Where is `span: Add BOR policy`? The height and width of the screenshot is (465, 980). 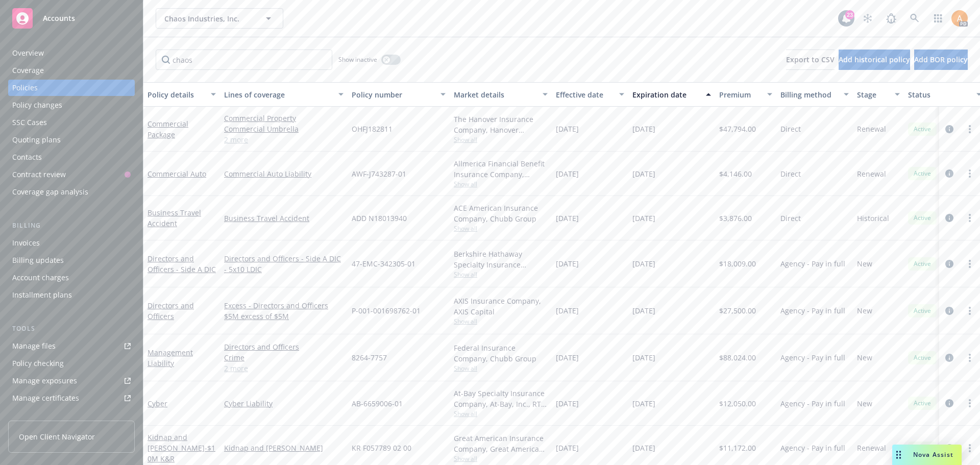
span: Add BOR policy is located at coordinates (941, 60).